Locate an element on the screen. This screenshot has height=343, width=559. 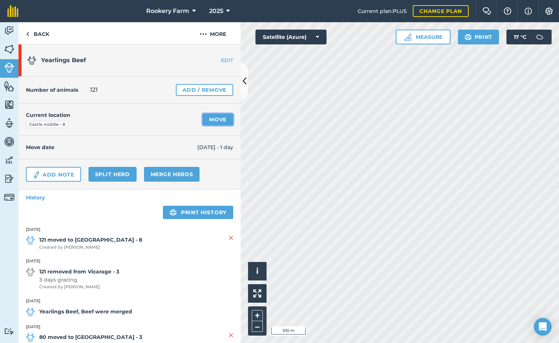
img: svg+xml;base64,PHN2ZyB4bWxucz0iaHR0cDovL3d3dy53My5vcmcvMjAwMC9zdmciIHdpZHRoPSI5IiBoZWlnaHQ9IjI0Ii... is located at coordinates (27, 34).